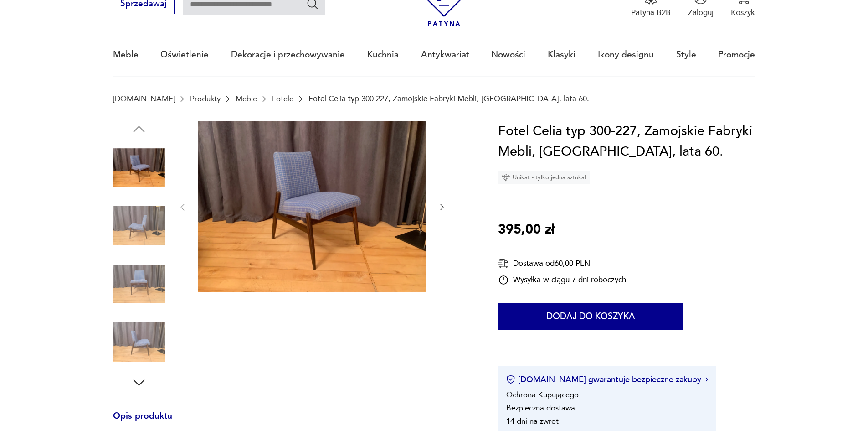 The height and width of the screenshot is (431, 868). What do you see at coordinates (511, 379) in the screenshot?
I see `img: Ikona certyfikatu` at bounding box center [511, 379].